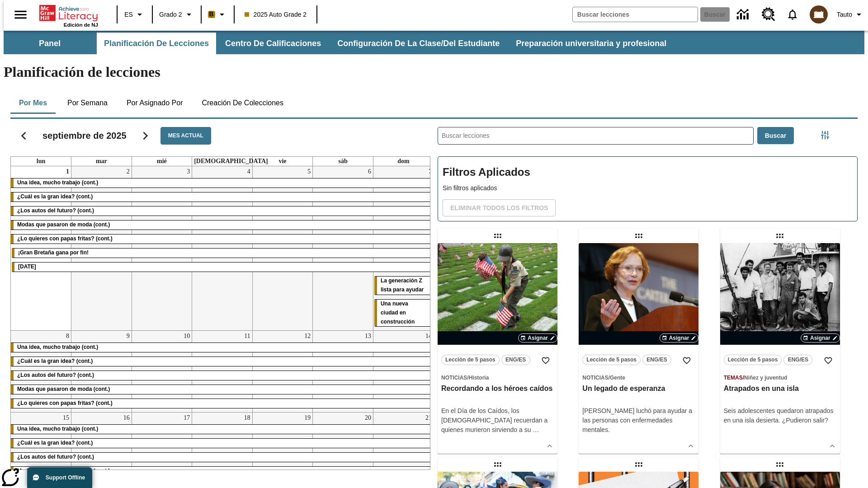 The image size is (868, 488). Describe the element at coordinates (68, 172) in the screenshot. I see `a: 1 de septiembre de 2025` at that location.